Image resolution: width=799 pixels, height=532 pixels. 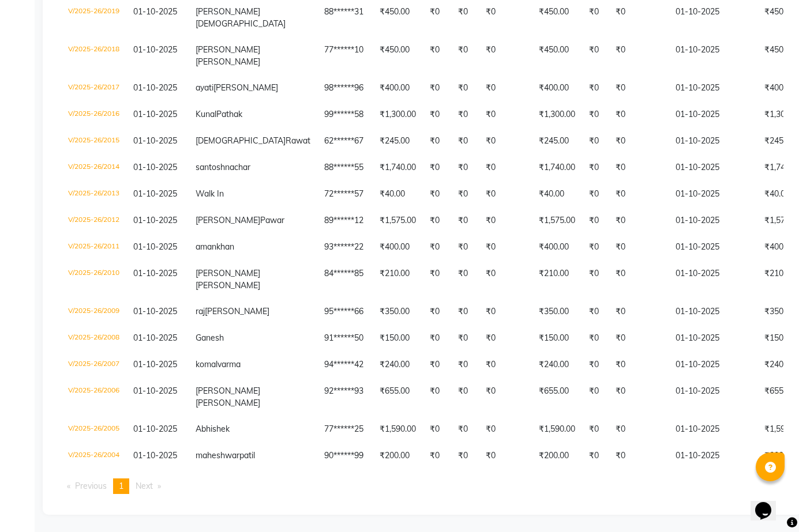 What do you see at coordinates (229, 364) in the screenshot?
I see `span: varma` at bounding box center [229, 364].